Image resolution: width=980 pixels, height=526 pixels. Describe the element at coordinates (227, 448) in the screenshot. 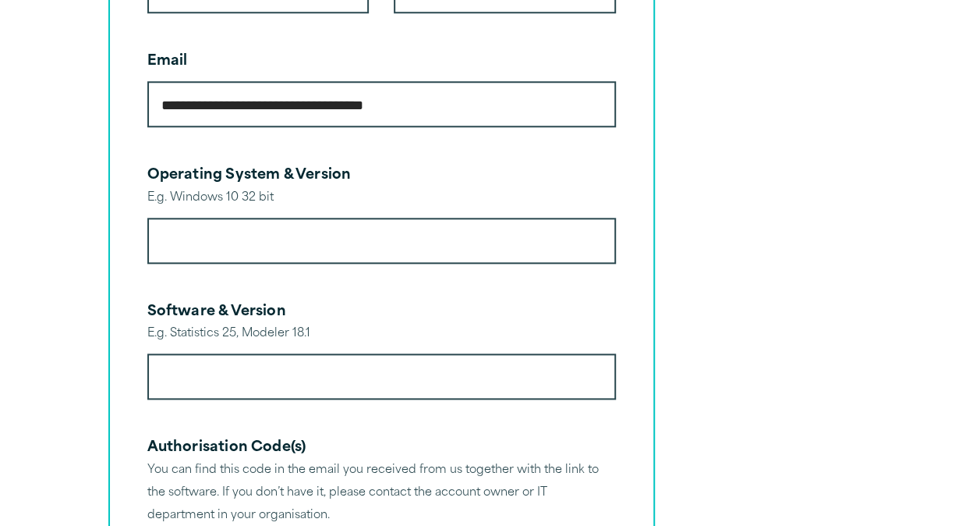

I see `label: Authorisation Code(s)` at that location.